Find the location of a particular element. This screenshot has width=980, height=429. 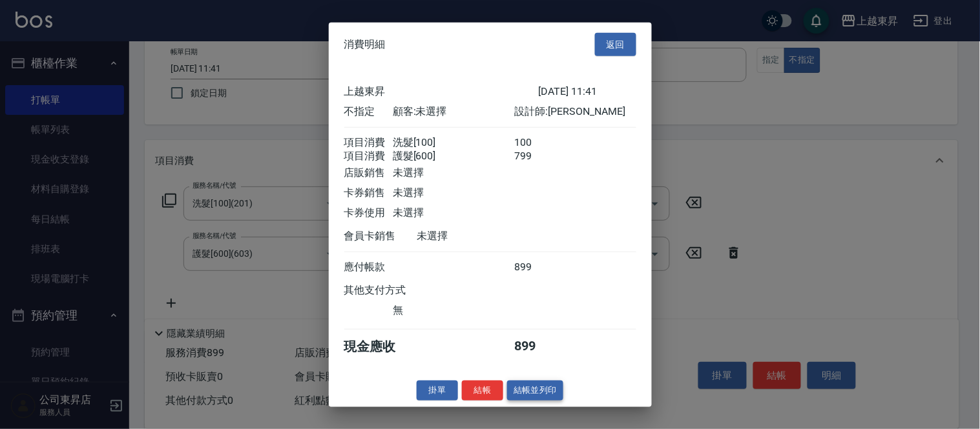

div: 其他支付方式 is located at coordinates (392, 290).